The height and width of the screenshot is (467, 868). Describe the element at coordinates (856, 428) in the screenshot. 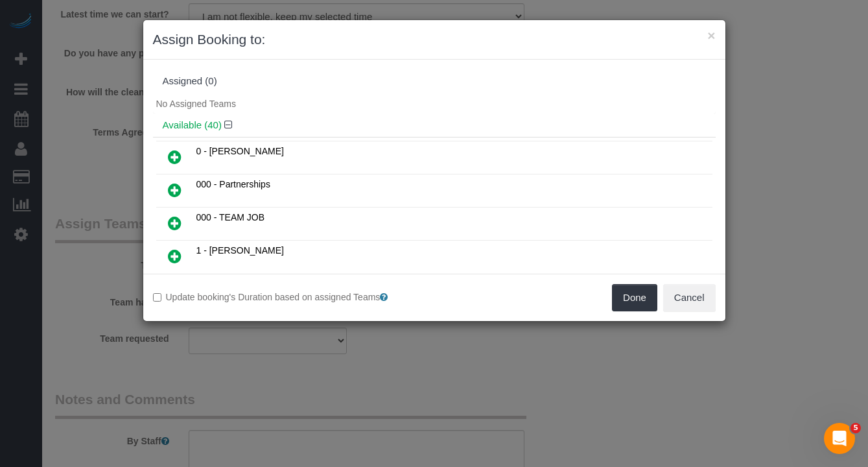

I see `span: 5` at that location.